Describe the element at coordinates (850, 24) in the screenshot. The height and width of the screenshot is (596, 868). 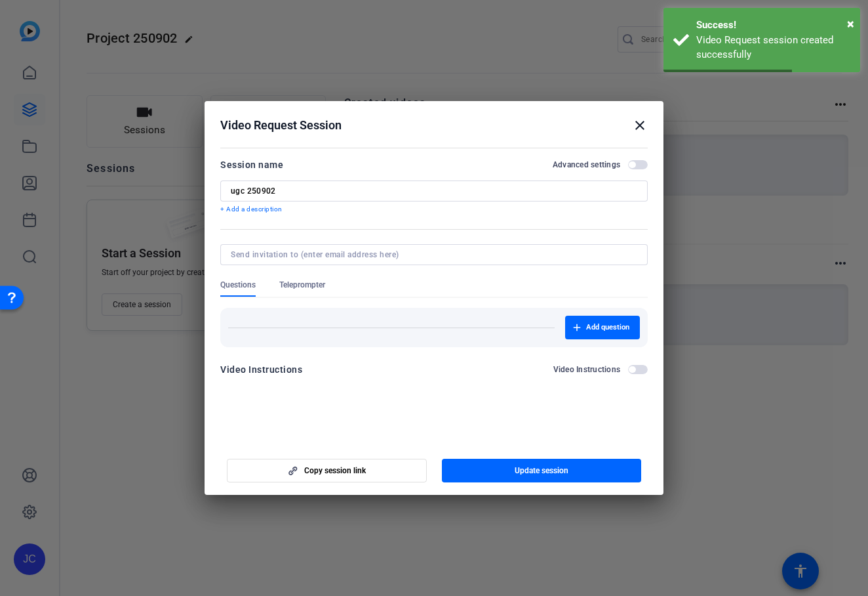
I see `button: Close` at that location.